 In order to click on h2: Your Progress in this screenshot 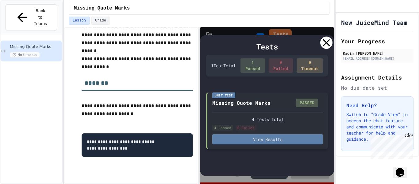, I will do `click(377, 41)`.